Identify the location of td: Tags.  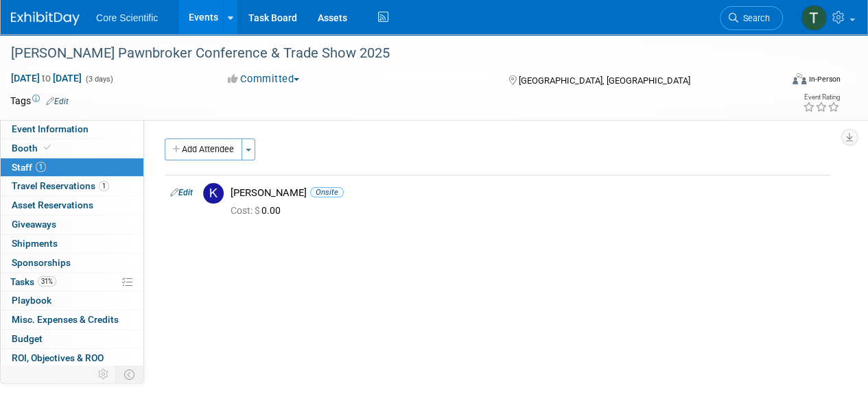
(40, 101).